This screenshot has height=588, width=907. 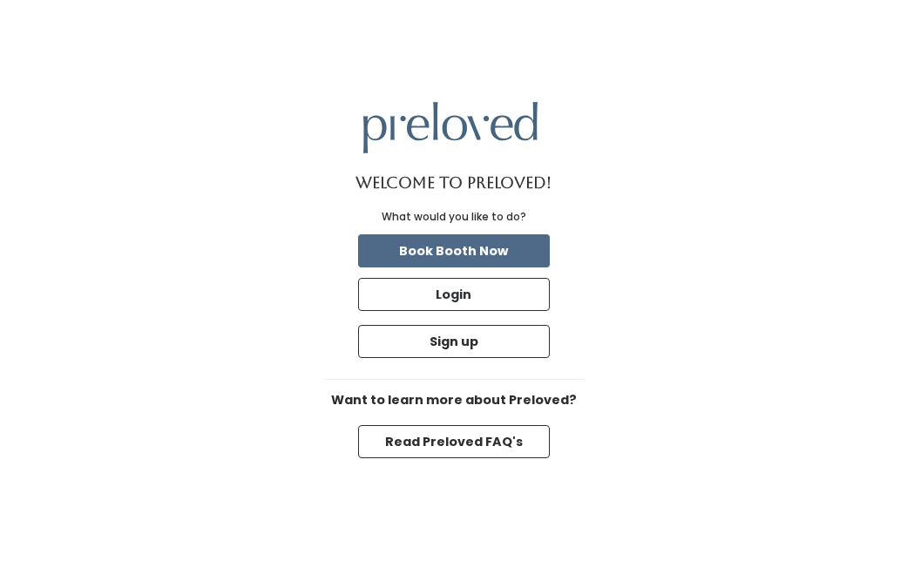 I want to click on button: Sign up, so click(x=454, y=341).